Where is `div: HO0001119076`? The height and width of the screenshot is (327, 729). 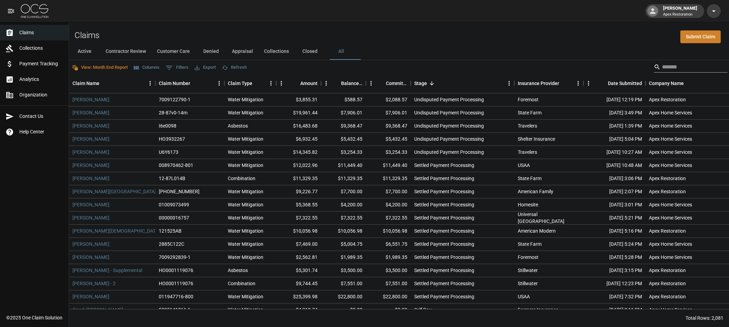
div: HO0001119076 is located at coordinates (176, 283).